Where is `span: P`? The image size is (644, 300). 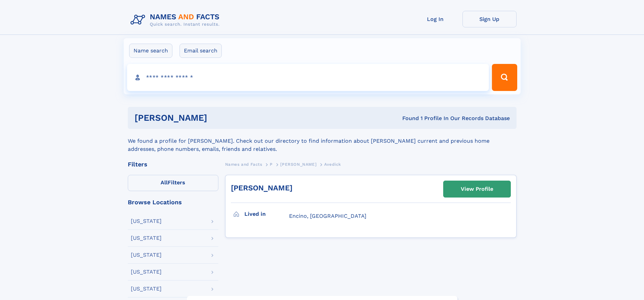
span: P is located at coordinates (271, 165).